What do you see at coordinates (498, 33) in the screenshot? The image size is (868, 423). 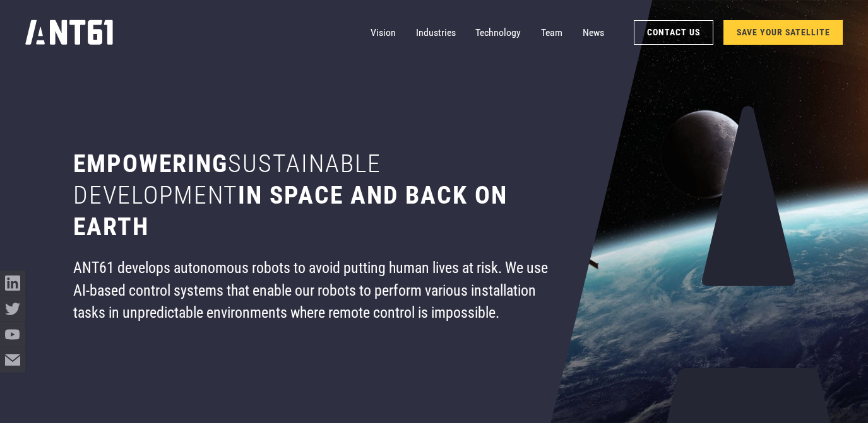 I see `a: Technology` at bounding box center [498, 33].